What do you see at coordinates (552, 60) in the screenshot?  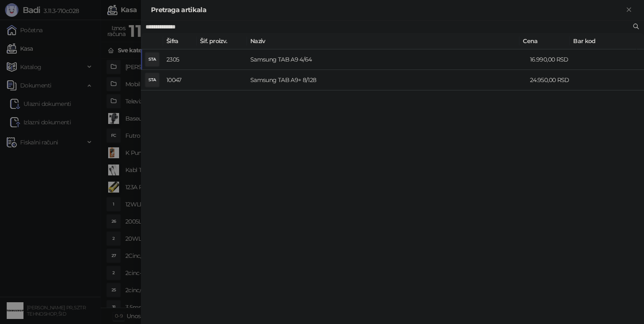 I see `td: 16.990,00 RSD` at bounding box center [552, 60].